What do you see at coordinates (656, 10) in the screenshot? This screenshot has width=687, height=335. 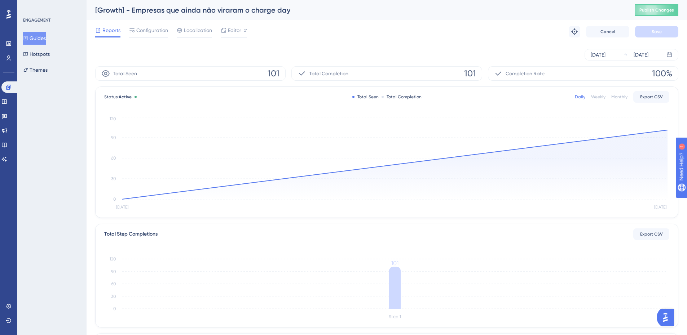 I see `span: Publish Changes` at bounding box center [656, 10].